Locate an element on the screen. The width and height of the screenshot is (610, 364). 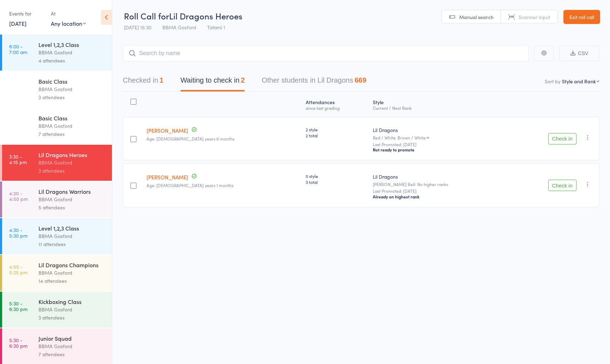
div: Atten­dances is located at coordinates (337, 104).